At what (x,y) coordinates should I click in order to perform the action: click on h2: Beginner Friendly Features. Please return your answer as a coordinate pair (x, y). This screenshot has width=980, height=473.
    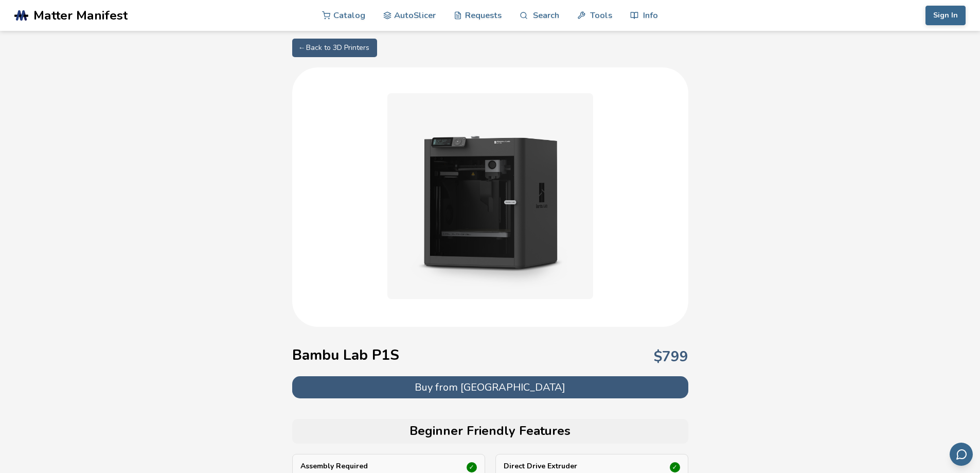
    Looking at the image, I should click on (490, 432).